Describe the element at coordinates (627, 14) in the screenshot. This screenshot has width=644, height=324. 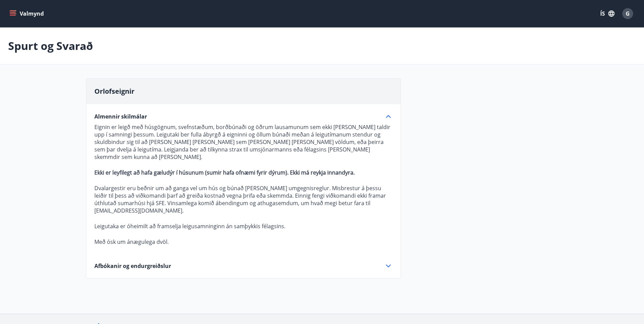
I see `button: G` at that location.